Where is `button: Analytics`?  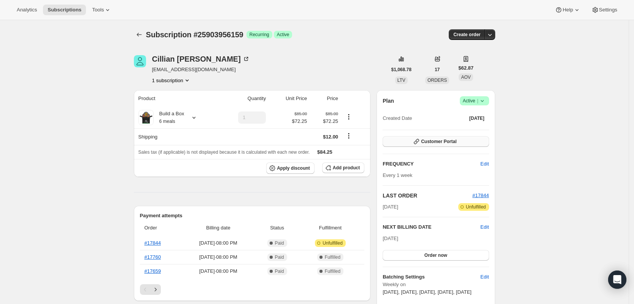
button: Analytics is located at coordinates (27, 10).